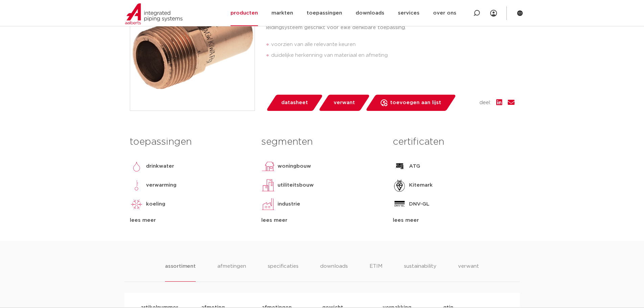 Image resolution: width=644 pixels, height=308 pixels. I want to click on li: assortiment, so click(180, 272).